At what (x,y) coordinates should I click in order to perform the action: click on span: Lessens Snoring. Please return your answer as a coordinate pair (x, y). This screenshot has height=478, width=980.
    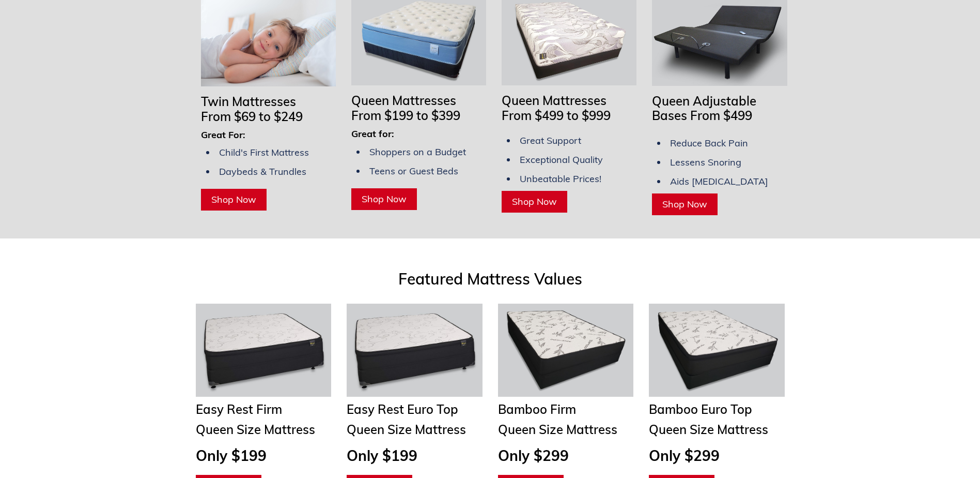
    Looking at the image, I should click on (706, 162).